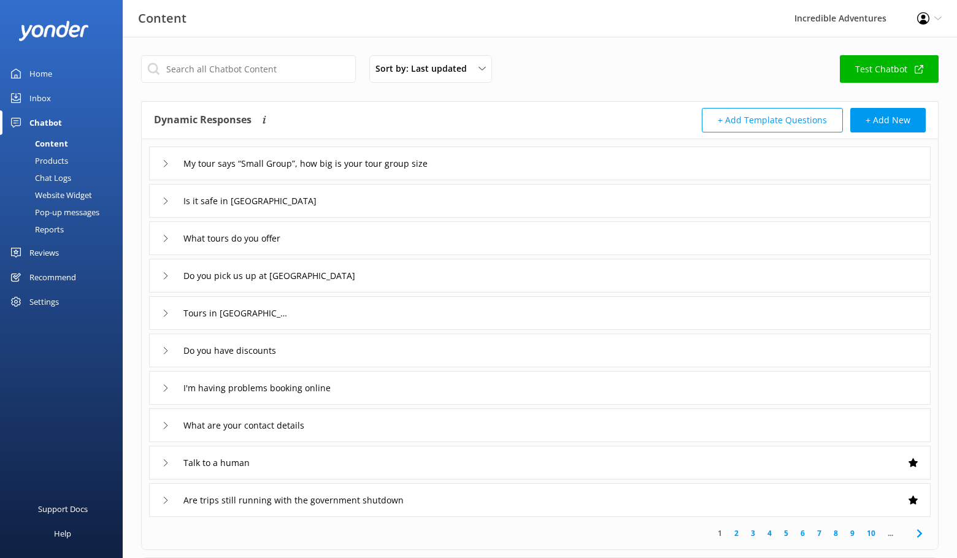 This screenshot has height=558, width=957. Describe the element at coordinates (63, 509) in the screenshot. I see `div: Support Docs` at that location.